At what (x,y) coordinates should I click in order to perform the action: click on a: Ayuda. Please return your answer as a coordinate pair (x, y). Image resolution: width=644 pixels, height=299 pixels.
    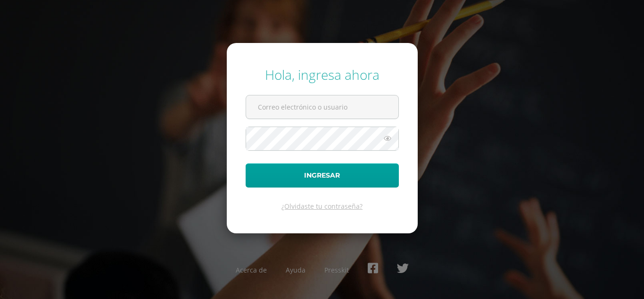
    Looking at the image, I should click on (295, 269).